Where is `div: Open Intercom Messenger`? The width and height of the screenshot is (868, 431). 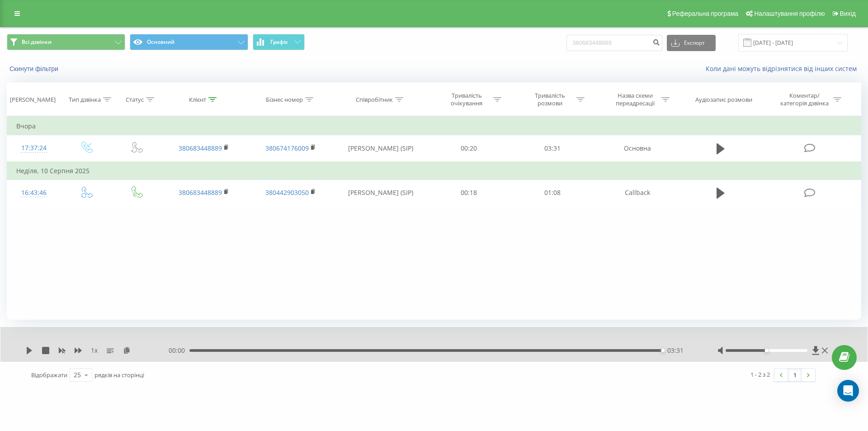
div: Open Intercom Messenger is located at coordinates (848, 391).